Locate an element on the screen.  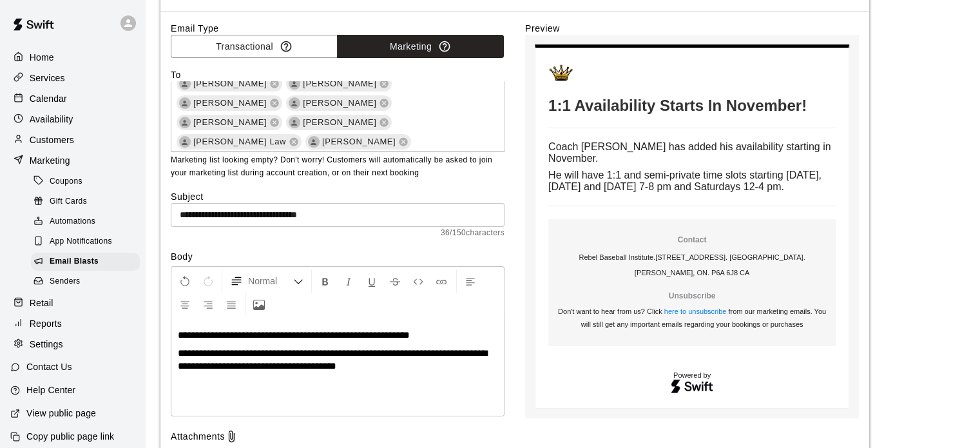
a: Settings is located at coordinates (72, 345).